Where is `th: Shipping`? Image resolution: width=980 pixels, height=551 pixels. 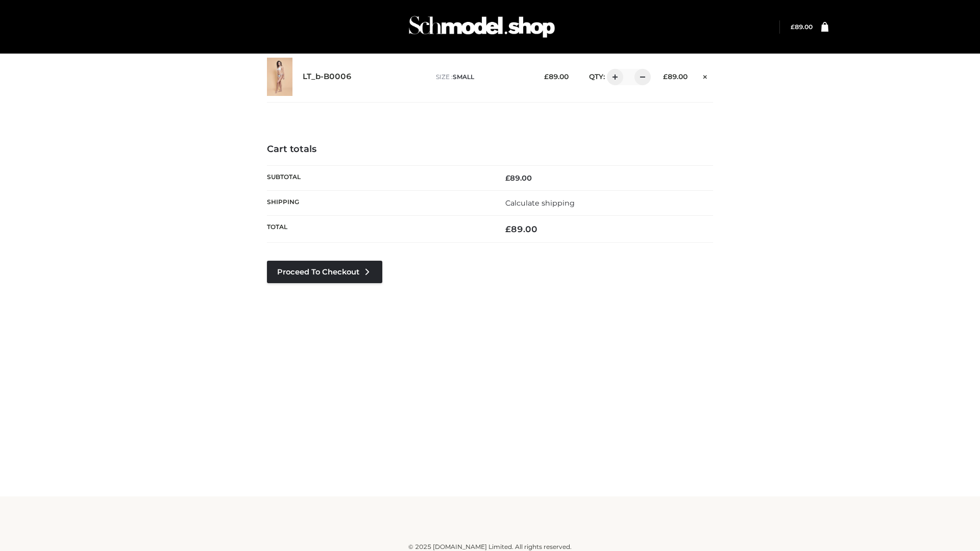
th: Shipping is located at coordinates (378, 202).